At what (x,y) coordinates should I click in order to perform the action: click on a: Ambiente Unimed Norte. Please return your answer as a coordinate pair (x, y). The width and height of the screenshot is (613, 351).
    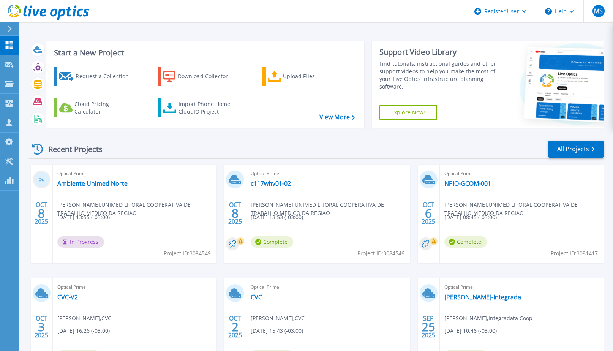
    Looking at the image, I should click on (92, 183).